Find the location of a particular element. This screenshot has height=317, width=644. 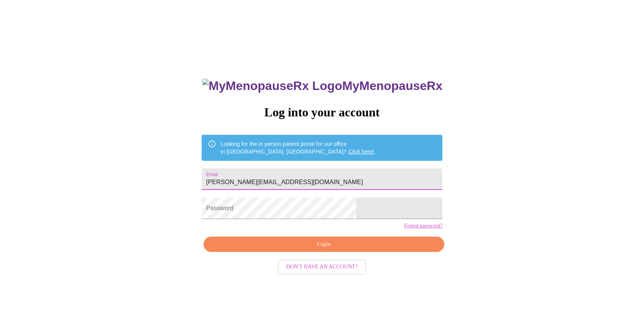

h3: Log into your account is located at coordinates (322, 112).